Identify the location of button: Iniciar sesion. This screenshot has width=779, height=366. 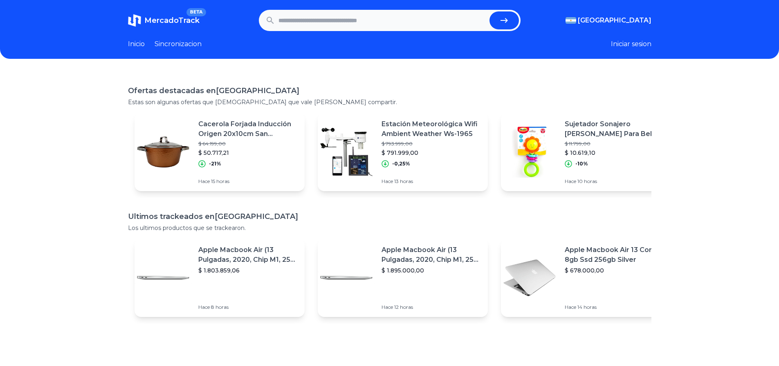
(631, 44).